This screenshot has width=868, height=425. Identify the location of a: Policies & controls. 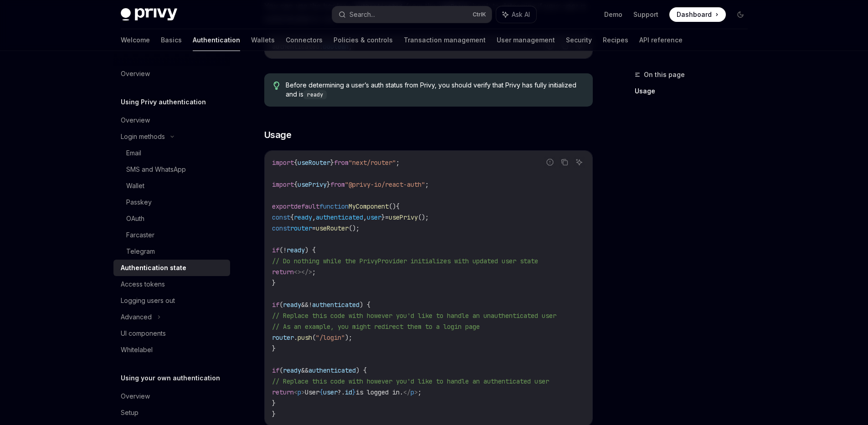
(363, 40).